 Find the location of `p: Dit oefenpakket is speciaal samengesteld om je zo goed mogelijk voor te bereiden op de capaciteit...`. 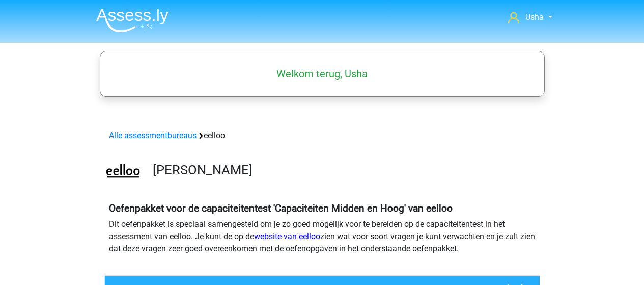

p: Dit oefenpakket is speciaal samengesteld om je zo goed mogelijk voor te bereiden op de capaciteit... is located at coordinates (322, 236).